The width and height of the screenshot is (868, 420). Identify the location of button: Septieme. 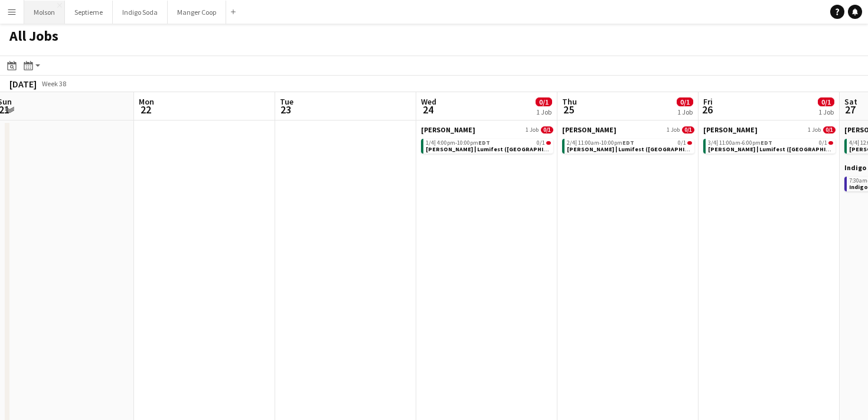
(89, 11).